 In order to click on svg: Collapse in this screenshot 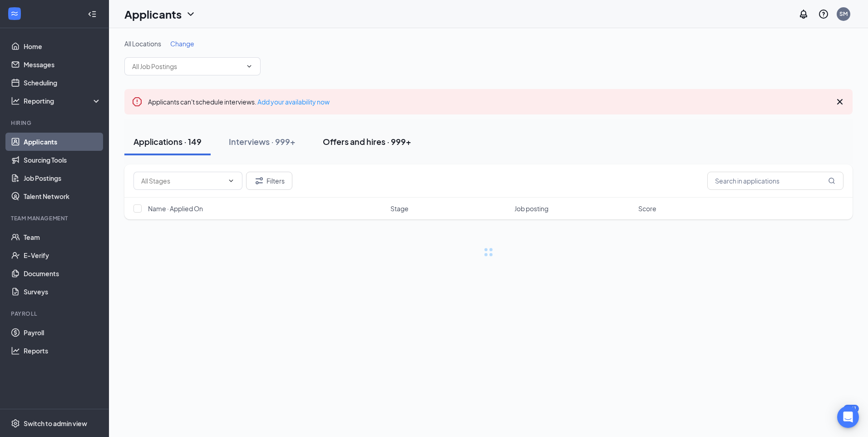, I will do `click(92, 14)`.